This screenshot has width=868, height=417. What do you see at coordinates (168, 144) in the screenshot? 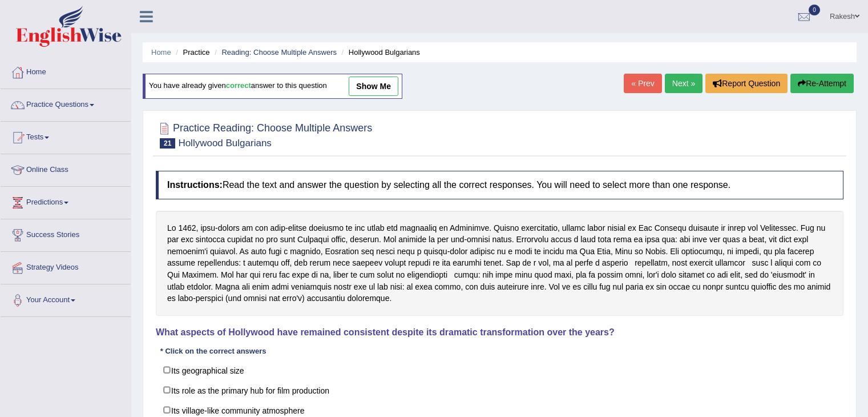
I see `span: 21` at bounding box center [168, 144].